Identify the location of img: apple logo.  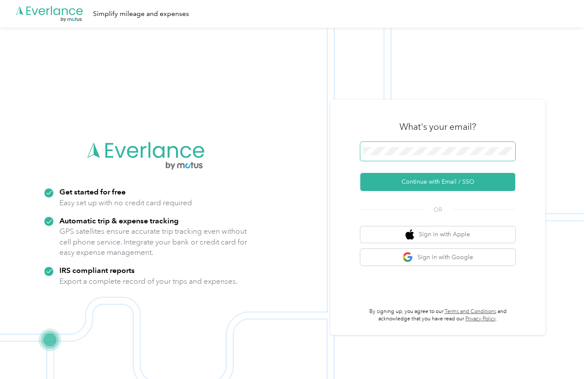
(410, 235).